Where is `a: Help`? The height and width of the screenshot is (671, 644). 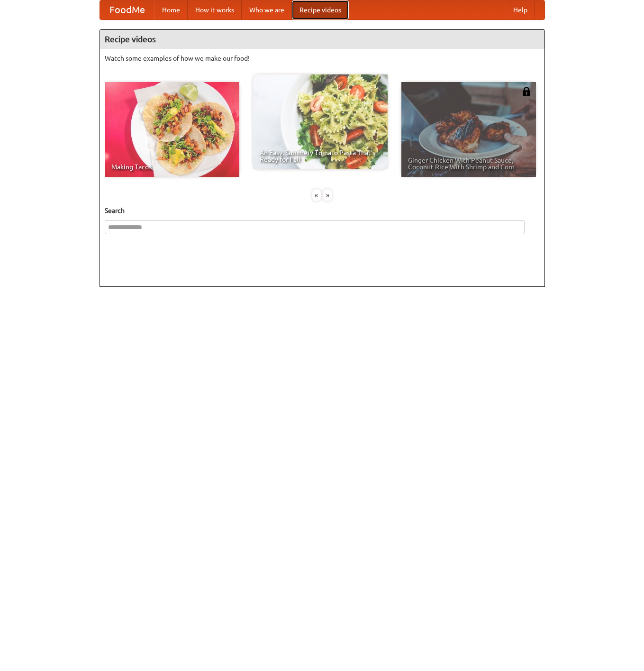 a: Help is located at coordinates (520, 10).